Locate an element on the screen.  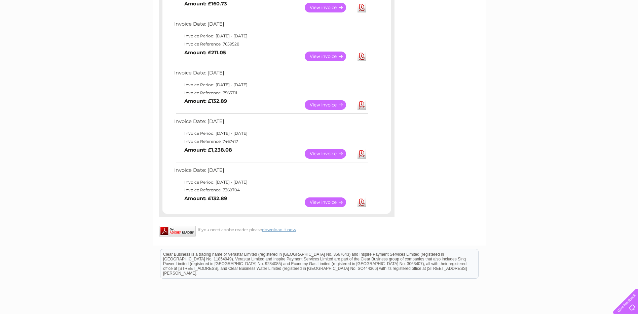
td: Invoice Reference: 7563711 is located at coordinates (271, 93).